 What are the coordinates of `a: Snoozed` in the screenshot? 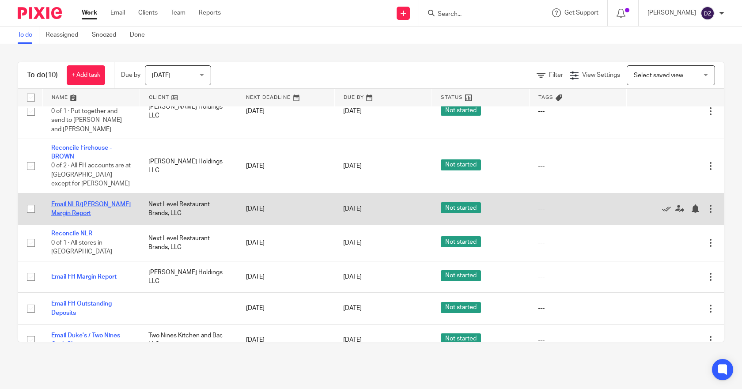 It's located at (107, 35).